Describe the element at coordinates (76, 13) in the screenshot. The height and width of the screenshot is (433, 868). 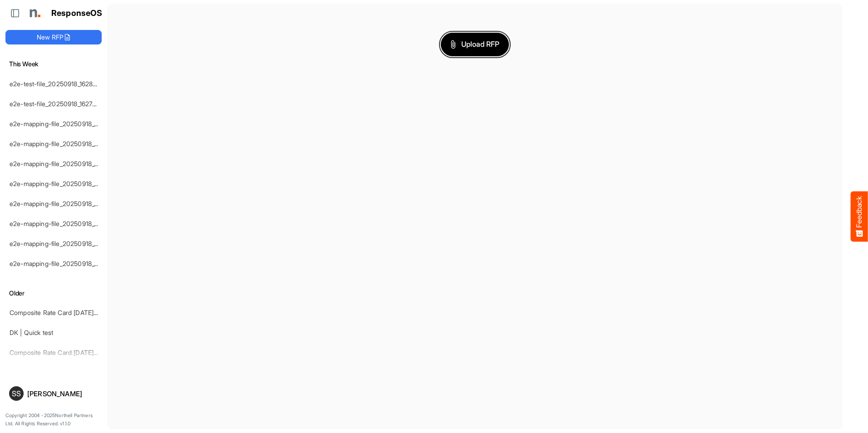
I see `h1: ResponseOS` at that location.